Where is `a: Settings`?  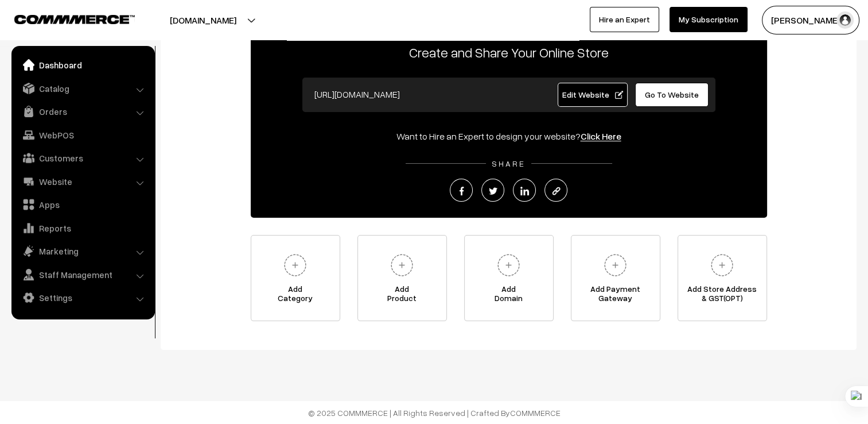
a: Settings is located at coordinates (83, 297).